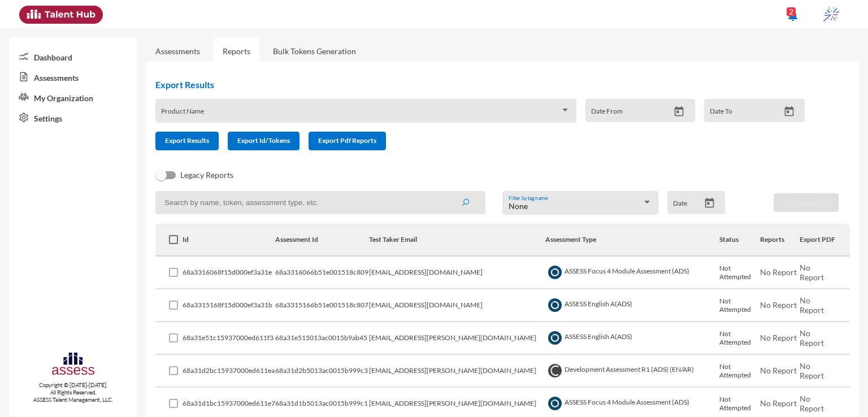 The image size is (868, 417). I want to click on a: Bulk Tokens Generation, so click(314, 51).